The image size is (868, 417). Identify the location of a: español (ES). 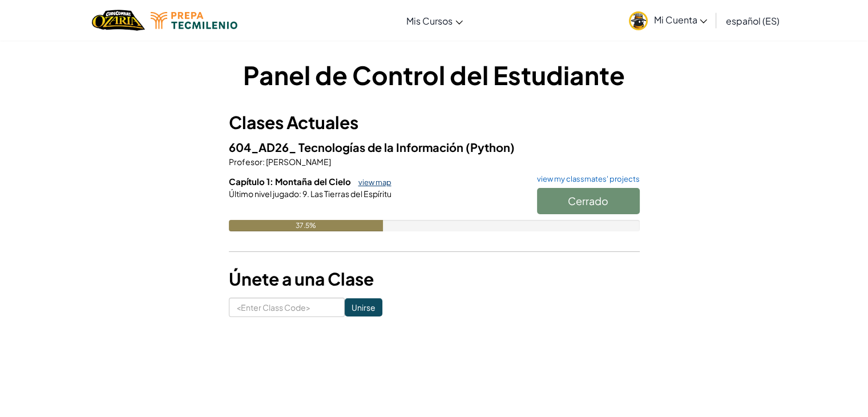
(752, 20).